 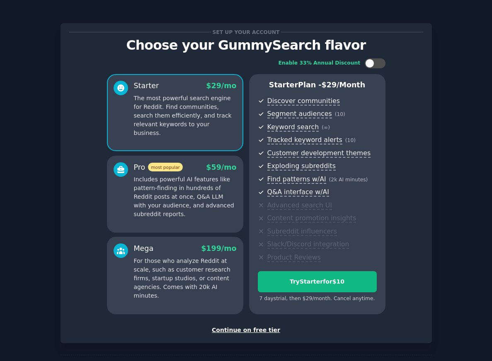 What do you see at coordinates (185, 279) in the screenshot?
I see `p: For those who analyze Reddit at scale, such as customer research firms, startup studios, or conte...` at bounding box center [185, 279].